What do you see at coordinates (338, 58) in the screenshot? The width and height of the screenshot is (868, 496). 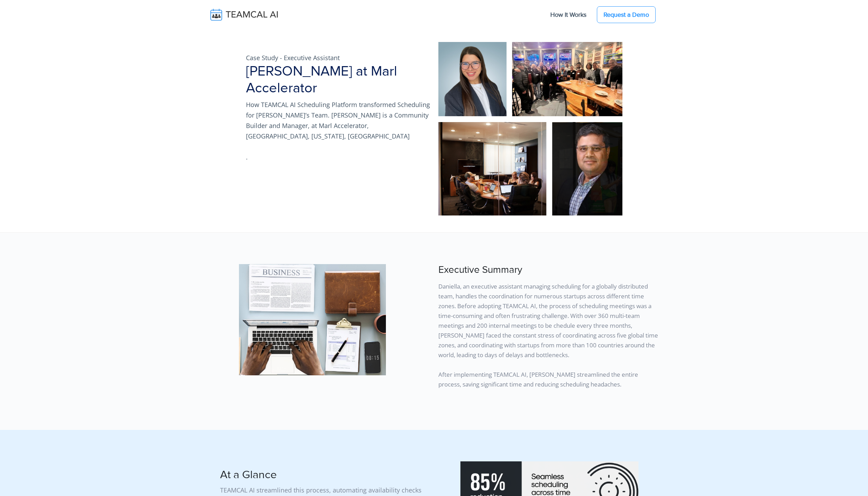 I see `p: Case Study - Executive Assistant` at bounding box center [338, 58].